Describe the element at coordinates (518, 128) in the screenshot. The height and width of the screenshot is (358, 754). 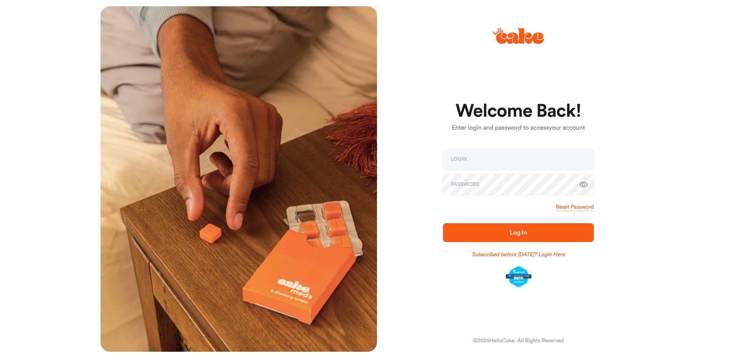
I see `p: Enter login and password to access your account` at that location.